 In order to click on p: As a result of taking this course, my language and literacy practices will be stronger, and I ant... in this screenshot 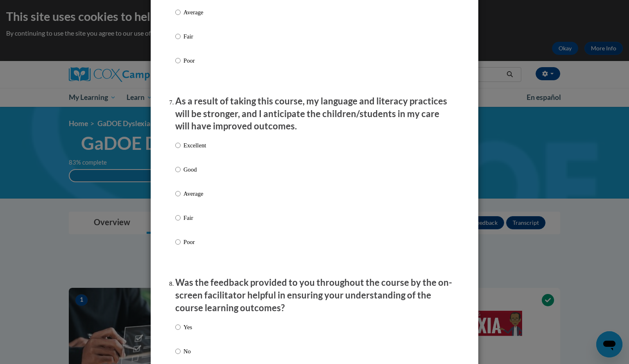, I will do `click(314, 114)`.